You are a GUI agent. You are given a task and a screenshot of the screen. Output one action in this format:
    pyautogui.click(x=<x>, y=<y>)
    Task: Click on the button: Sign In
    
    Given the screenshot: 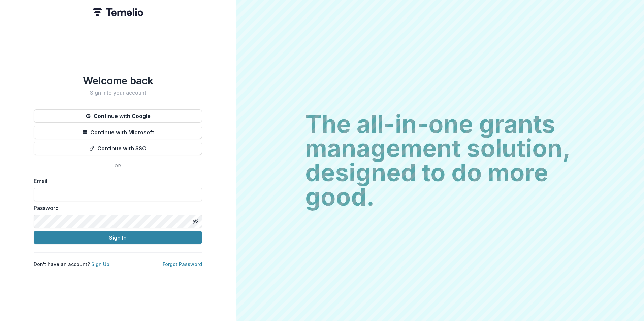 What is the action you would take?
    pyautogui.click(x=118, y=237)
    